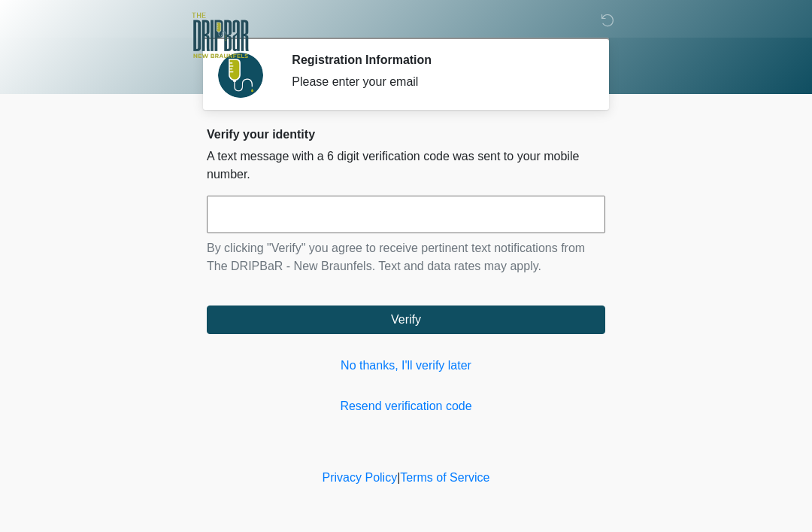  Describe the element at coordinates (406, 257) in the screenshot. I see `p: By clicking "Verify" you agree to receive pertinent text notifications from The DRIPBaR - New Bra...` at that location.